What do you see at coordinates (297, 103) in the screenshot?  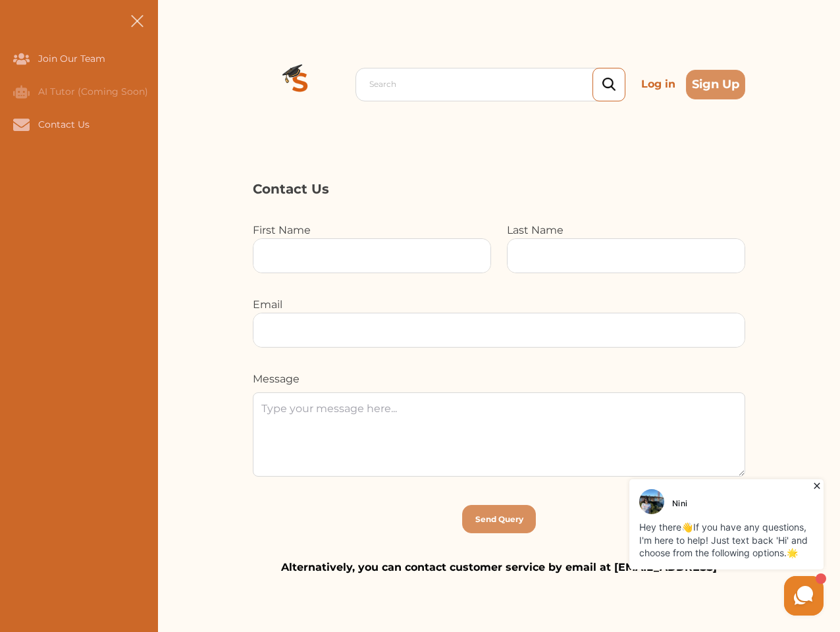 I see `i: 1` at bounding box center [297, 103].